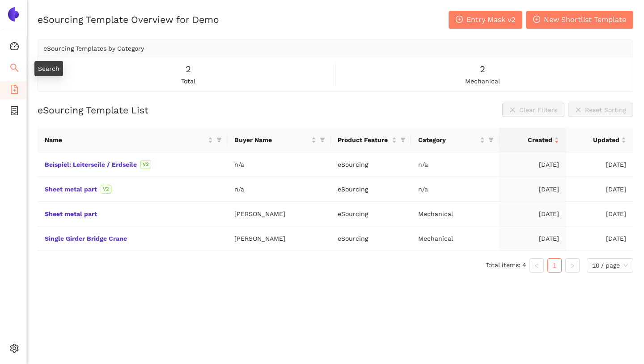 The width and height of the screenshot is (644, 364). I want to click on li: Next Page, so click(572, 265).